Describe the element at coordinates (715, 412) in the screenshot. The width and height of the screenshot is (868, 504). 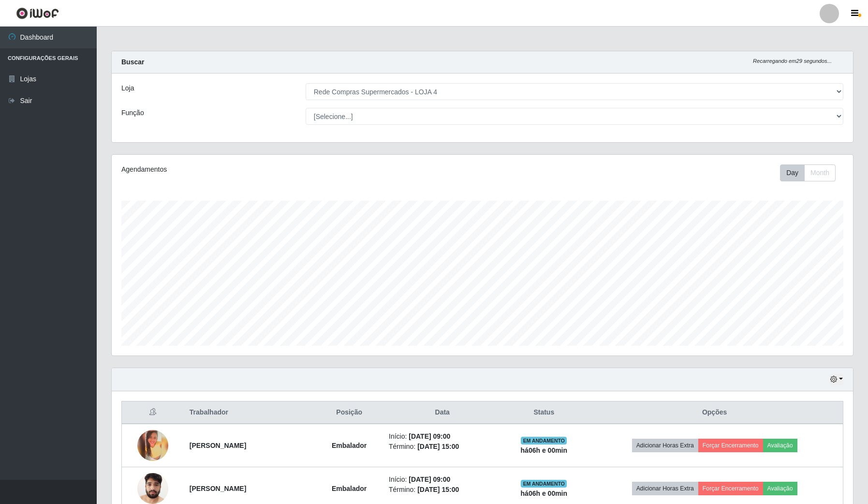
I see `th: Opções` at that location.